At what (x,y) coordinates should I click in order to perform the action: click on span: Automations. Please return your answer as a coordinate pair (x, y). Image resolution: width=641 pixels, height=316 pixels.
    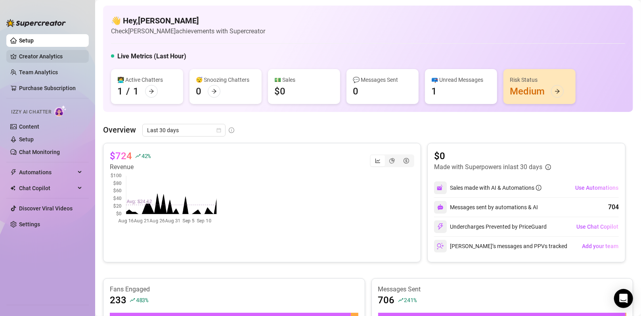
    Looking at the image, I should click on (47, 172).